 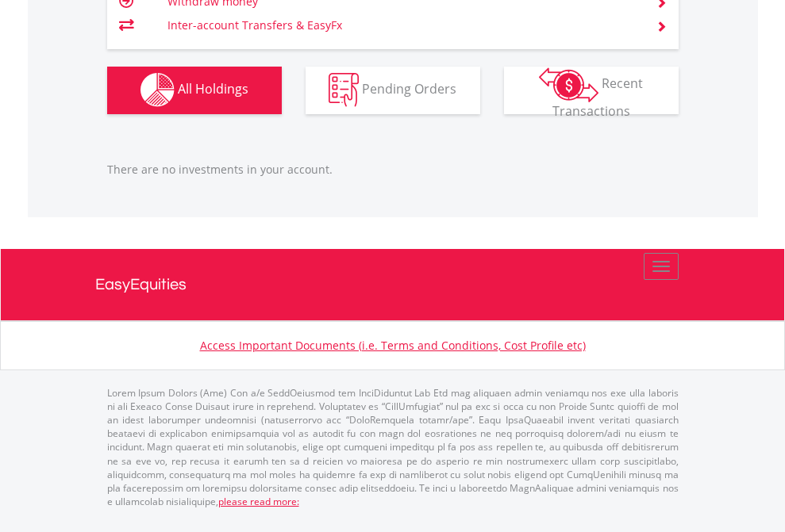 I want to click on a: please read more:, so click(x=258, y=501).